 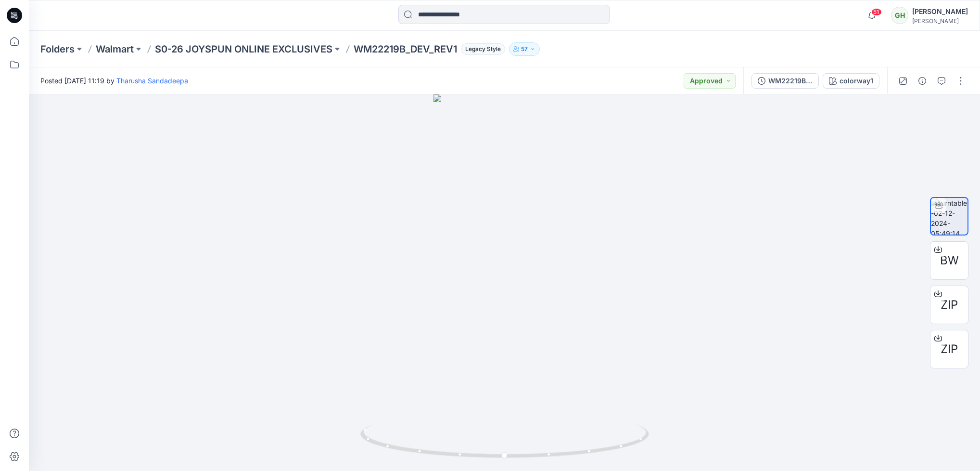 I want to click on div: colorway1, so click(x=856, y=81).